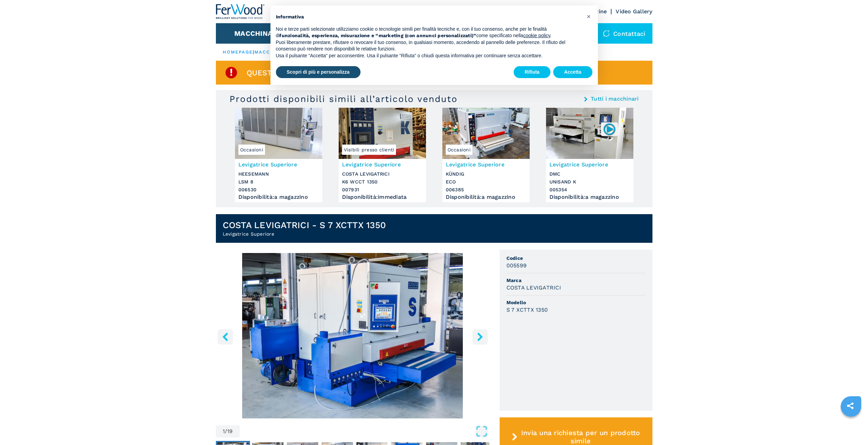  What do you see at coordinates (429, 17) in the screenshot?
I see `h2: Informativa` at bounding box center [429, 17].